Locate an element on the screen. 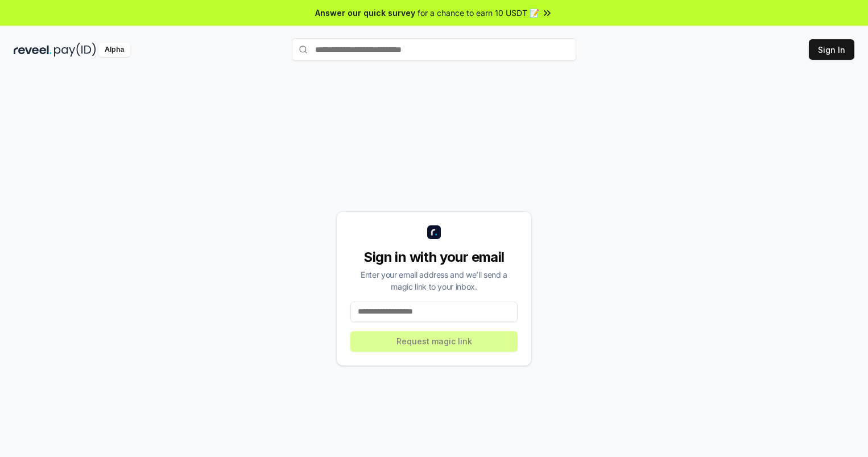 The width and height of the screenshot is (868, 457). img: pay_id is located at coordinates (75, 50).